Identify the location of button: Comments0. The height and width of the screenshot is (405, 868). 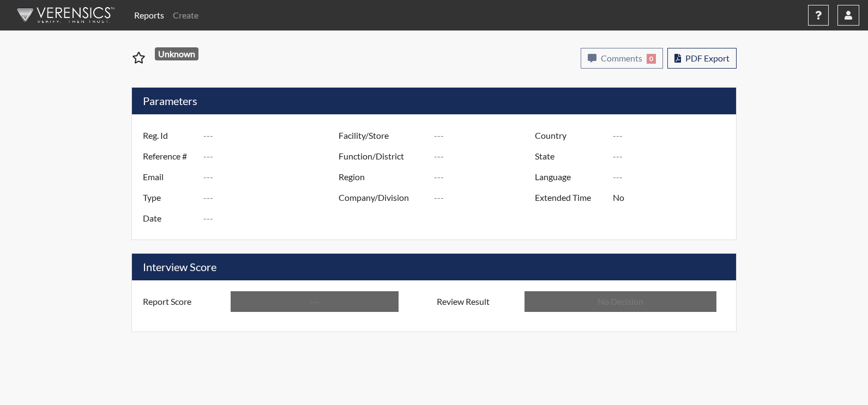
(621, 58).